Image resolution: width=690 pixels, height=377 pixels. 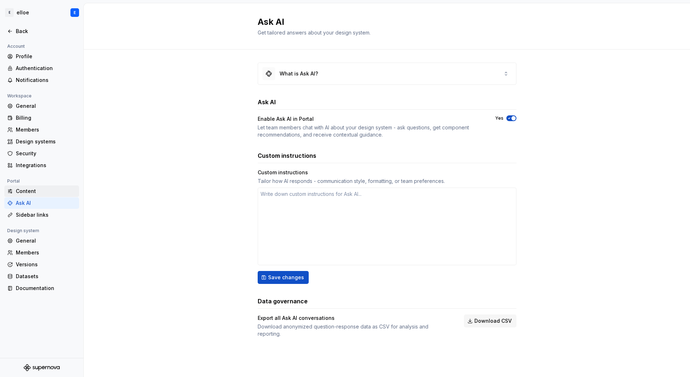 I want to click on a: Datasets, so click(x=42, y=276).